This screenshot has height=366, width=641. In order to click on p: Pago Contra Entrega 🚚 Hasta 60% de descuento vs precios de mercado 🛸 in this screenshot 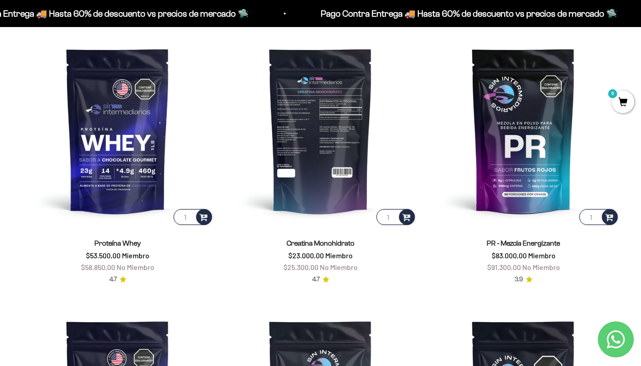, I will do `click(421, 14)`.